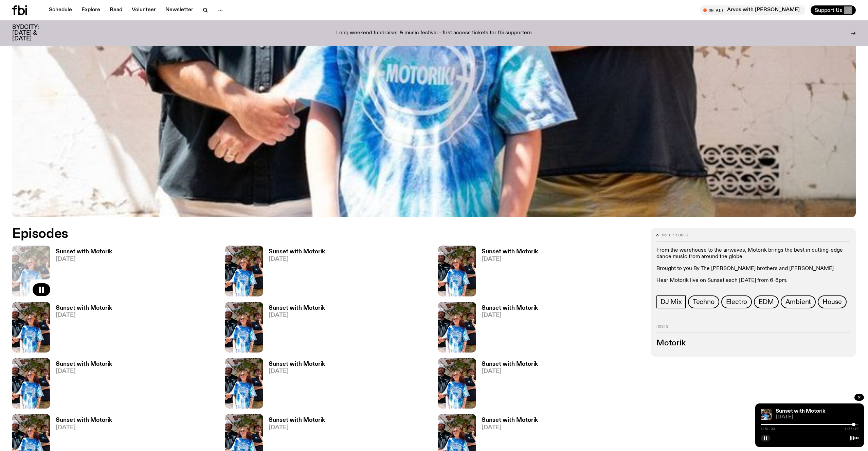 Image resolution: width=868 pixels, height=451 pixels. I want to click on a: Sunset with Motorik, so click(800, 411).